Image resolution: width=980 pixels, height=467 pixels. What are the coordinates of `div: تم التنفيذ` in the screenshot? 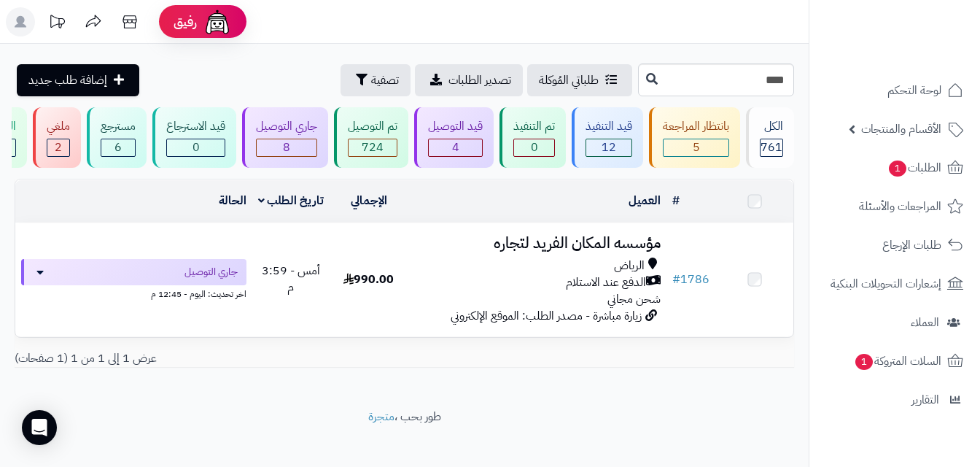 It's located at (533, 126).